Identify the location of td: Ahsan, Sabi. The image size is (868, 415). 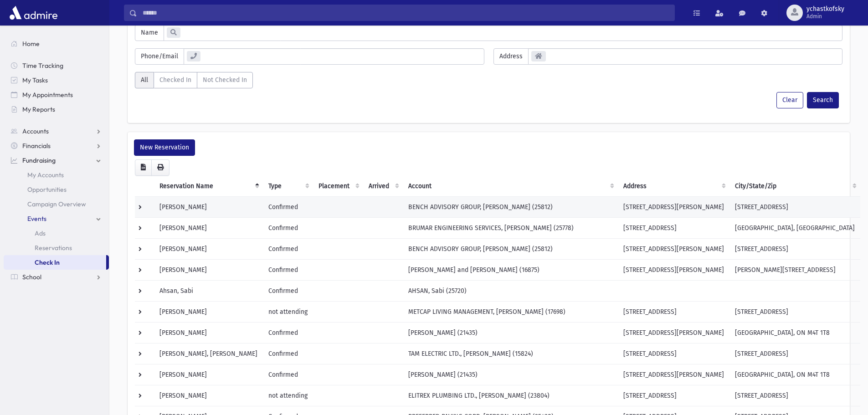
(208, 291).